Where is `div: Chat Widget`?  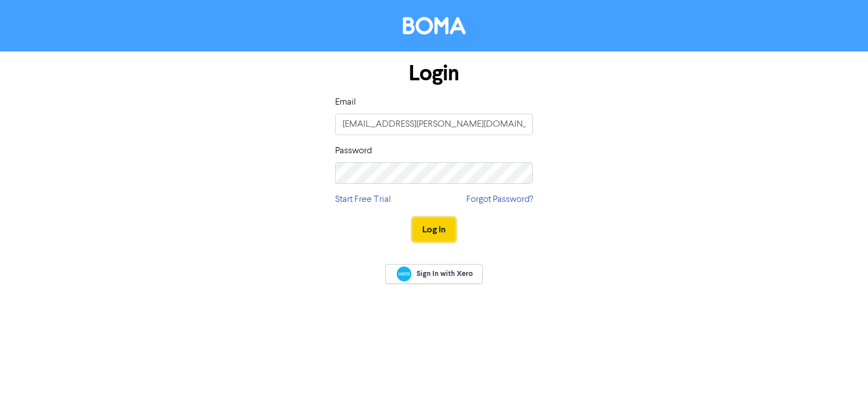 div: Chat Widget is located at coordinates (839, 365).